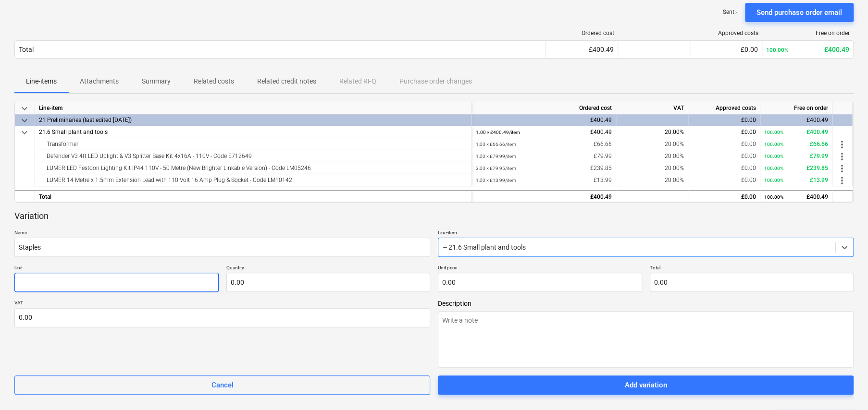 The height and width of the screenshot is (410, 868). Describe the element at coordinates (496, 180) in the screenshot. I see `small: 1.00 × £13.99 / item` at that location.